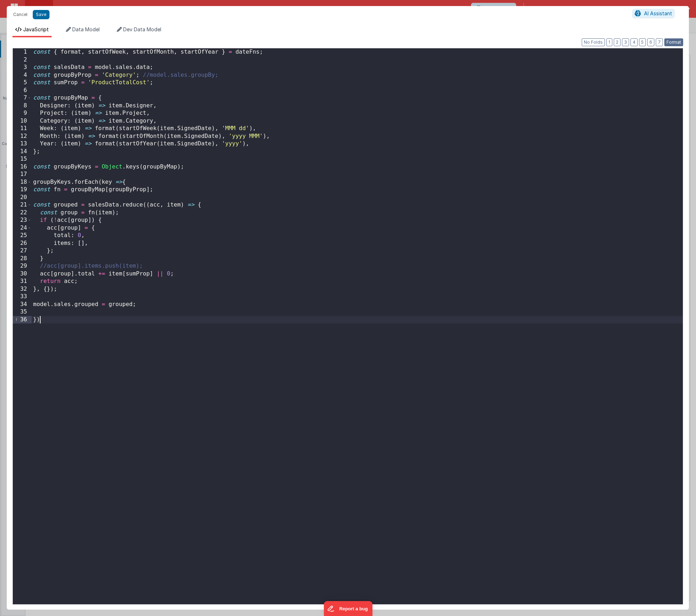 The width and height of the screenshot is (696, 616). Describe the element at coordinates (86, 29) in the screenshot. I see `span: Data Model` at that location.